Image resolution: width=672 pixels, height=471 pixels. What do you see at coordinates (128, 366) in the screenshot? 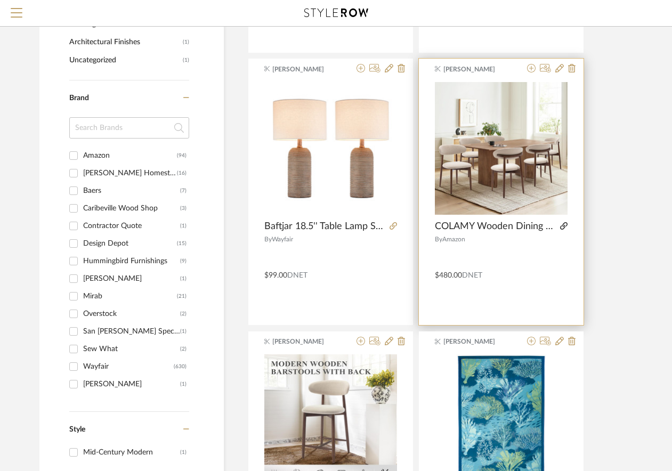
I see `div: Wayfair` at bounding box center [128, 366].